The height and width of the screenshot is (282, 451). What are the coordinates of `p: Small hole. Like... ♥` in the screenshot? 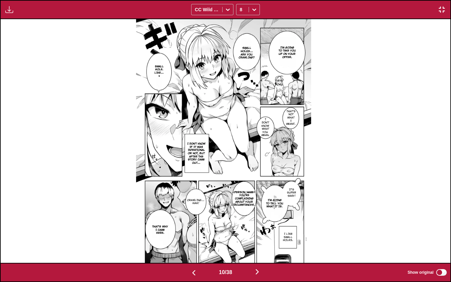 It's located at (159, 71).